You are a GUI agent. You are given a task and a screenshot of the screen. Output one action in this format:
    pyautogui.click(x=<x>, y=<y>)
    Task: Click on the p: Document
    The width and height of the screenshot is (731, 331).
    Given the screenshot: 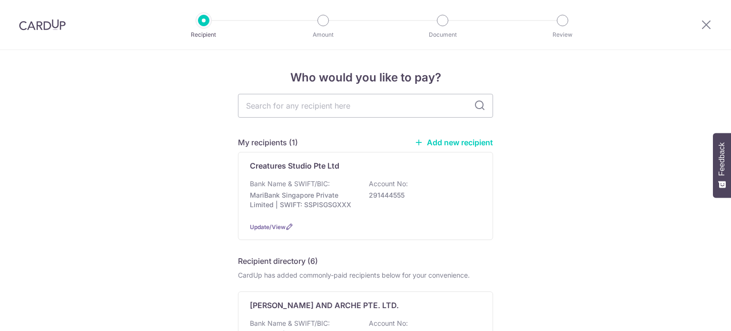 What is the action you would take?
    pyautogui.click(x=443, y=35)
    